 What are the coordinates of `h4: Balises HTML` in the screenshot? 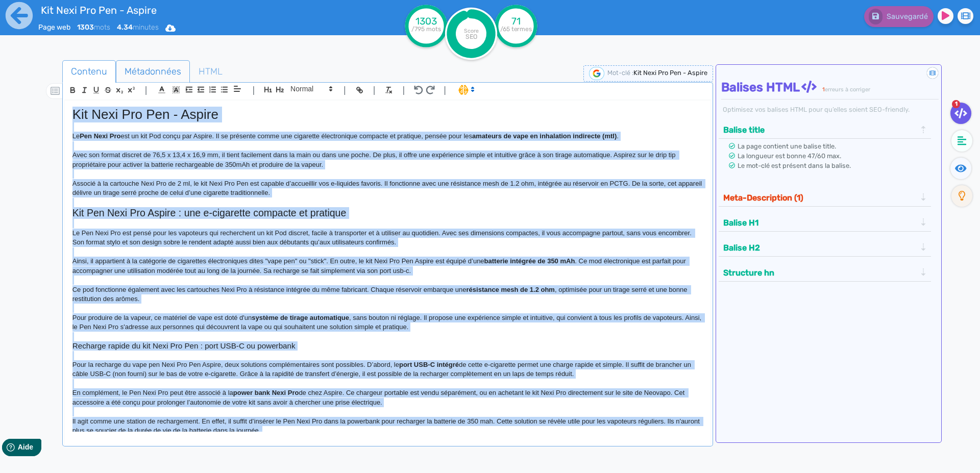 It's located at (830, 87).